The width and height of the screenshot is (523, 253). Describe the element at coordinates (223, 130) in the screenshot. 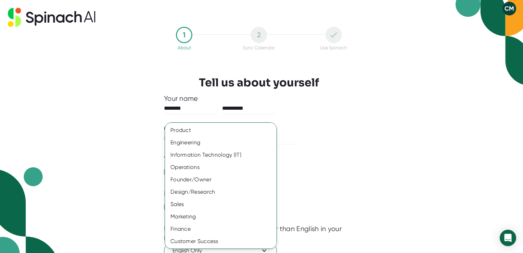

I see `div: Product` at that location.